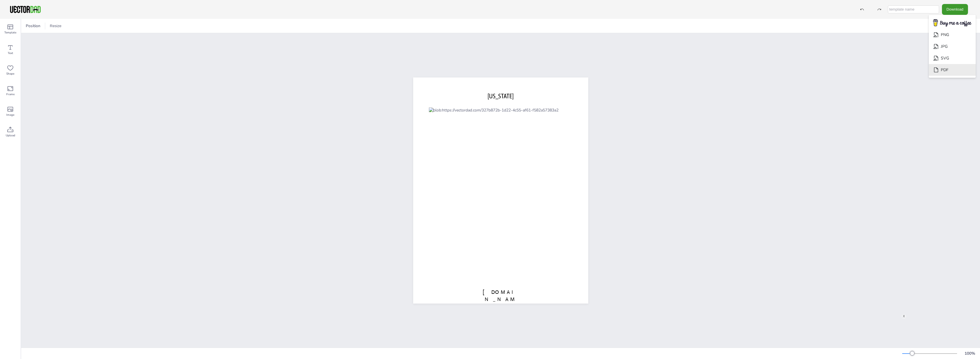 The image size is (980, 359). I want to click on span: Text, so click(11, 54).